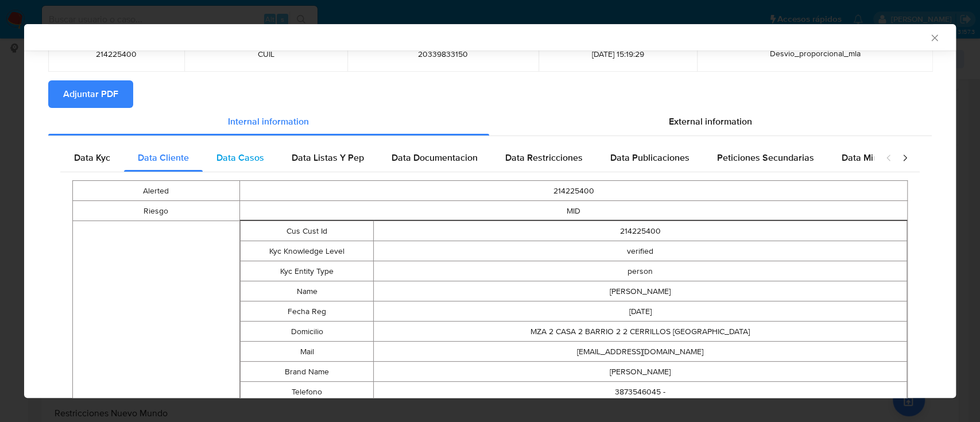 The height and width of the screenshot is (422, 980). I want to click on span: Internal information, so click(268, 121).